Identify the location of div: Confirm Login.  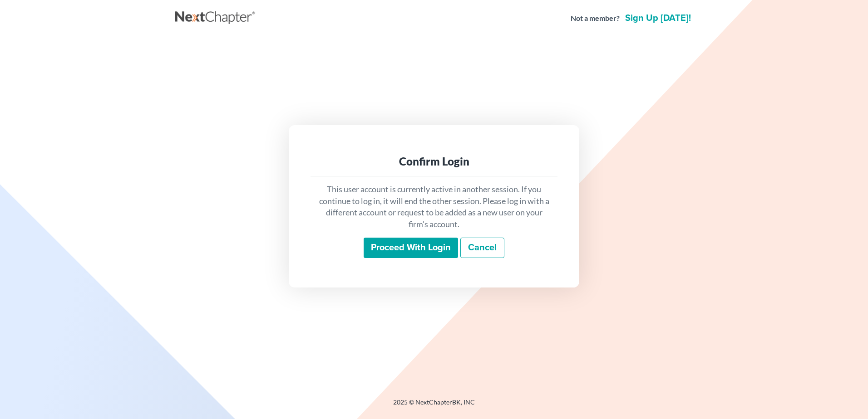
(434, 161).